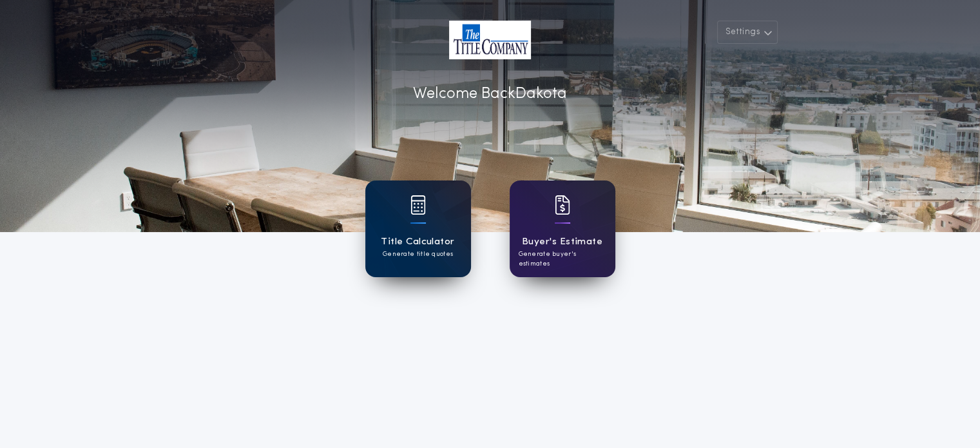 This screenshot has width=980, height=448. I want to click on h1: Title Calculator, so click(417, 242).